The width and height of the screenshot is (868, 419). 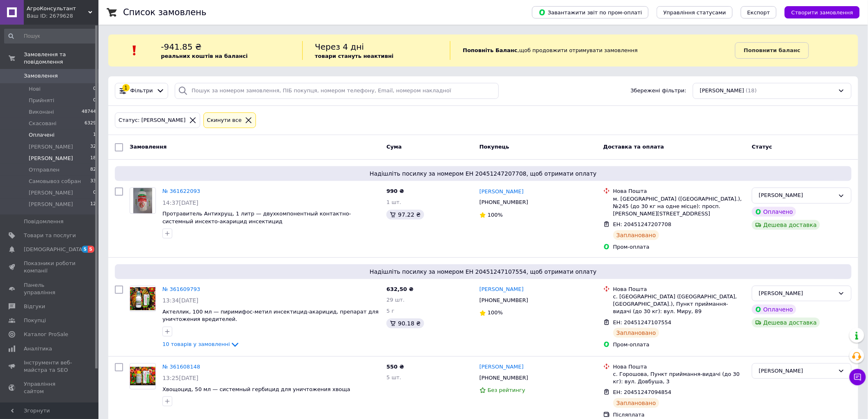 What do you see at coordinates (181, 47) in the screenshot?
I see `span: -941.85 ₴` at bounding box center [181, 47].